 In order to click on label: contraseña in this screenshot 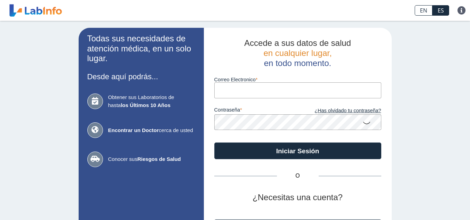, I will do `click(256, 111)`.